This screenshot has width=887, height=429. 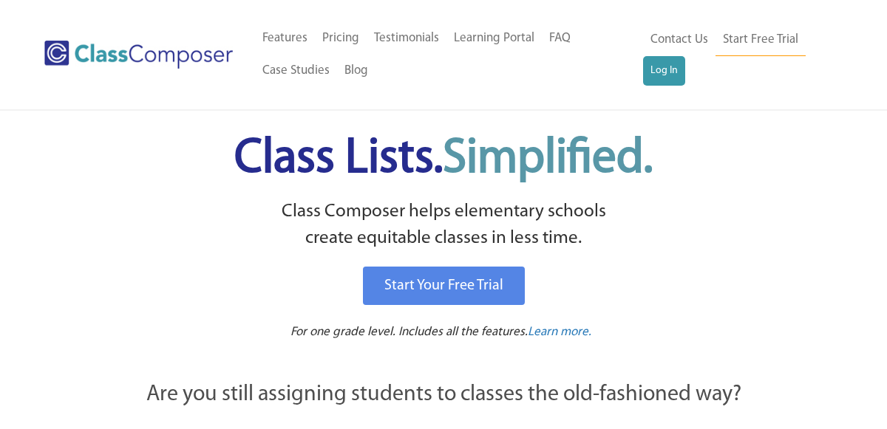 What do you see at coordinates (559, 332) in the screenshot?
I see `span: Learn more.` at bounding box center [559, 332].